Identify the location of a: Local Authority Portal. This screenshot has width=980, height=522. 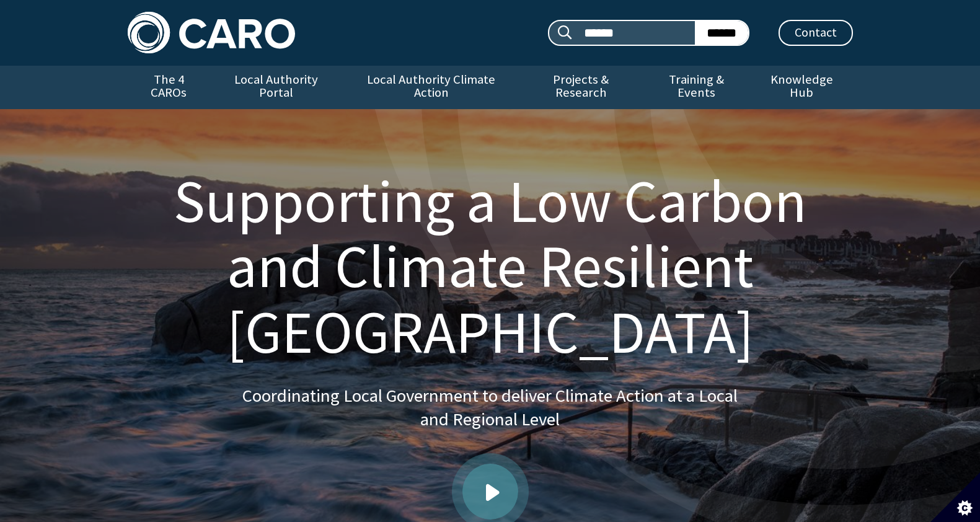
(277, 87).